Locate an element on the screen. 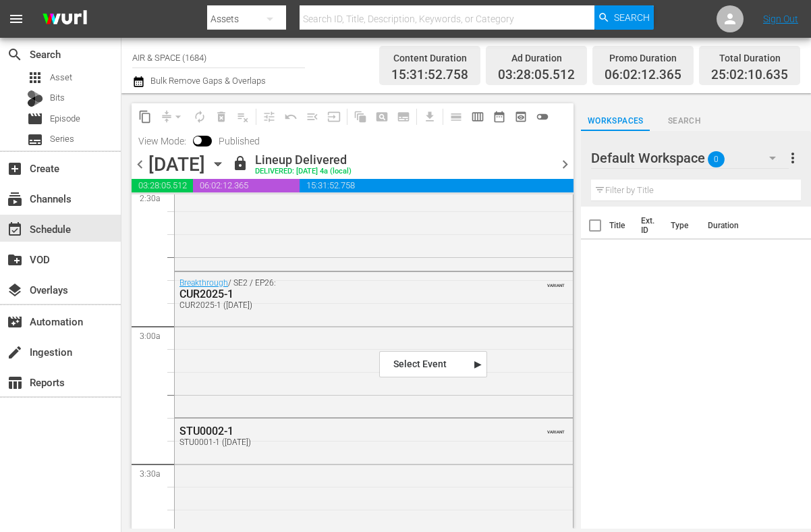  span: View Mode: is located at coordinates (162, 141).